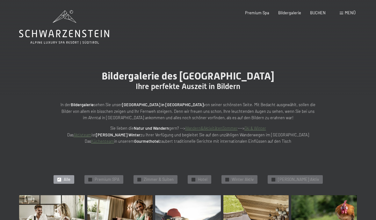  I want to click on span: Alle, so click(67, 180).